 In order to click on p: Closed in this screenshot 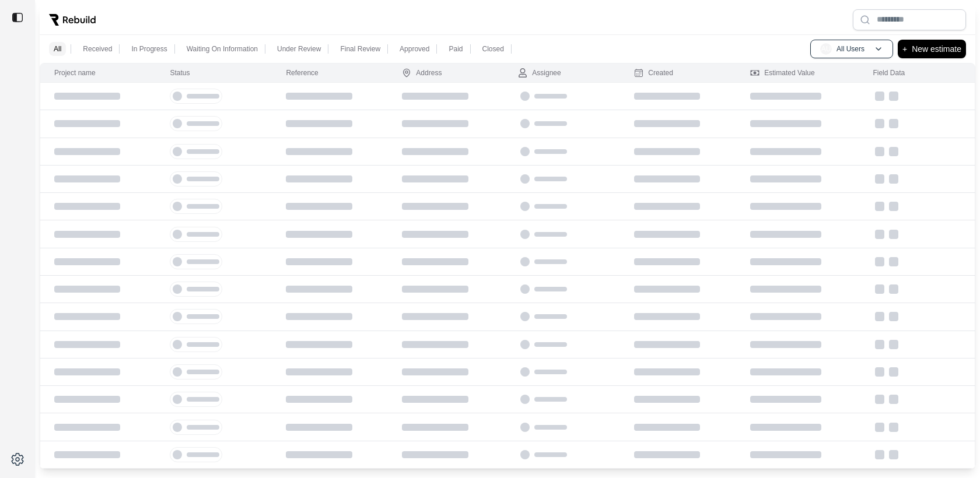, I will do `click(493, 49)`.